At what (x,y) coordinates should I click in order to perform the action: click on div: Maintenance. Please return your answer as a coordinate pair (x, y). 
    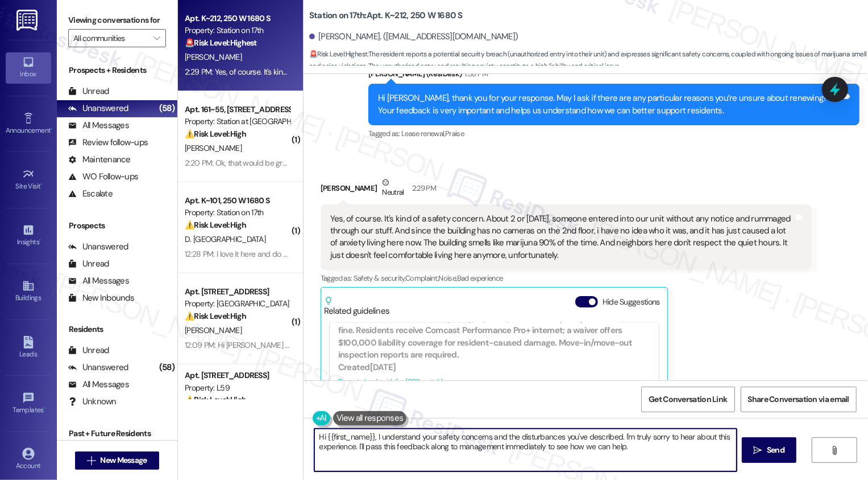
    Looking at the image, I should click on (99, 159).